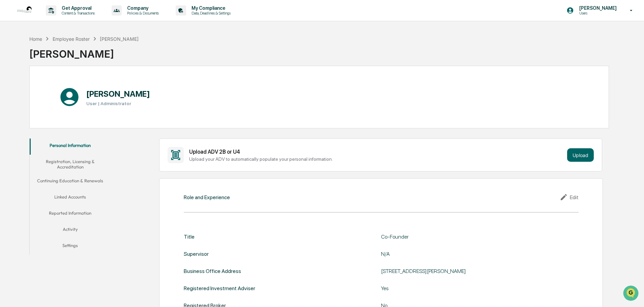 This screenshot has height=307, width=644. I want to click on a: 🖐️Preclearance, so click(25, 89).